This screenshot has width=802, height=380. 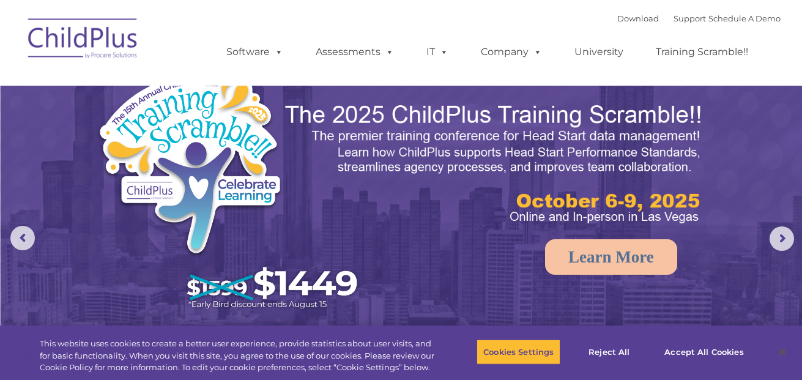 What do you see at coordinates (518, 352) in the screenshot?
I see `button: Cookies Settings` at bounding box center [518, 352].